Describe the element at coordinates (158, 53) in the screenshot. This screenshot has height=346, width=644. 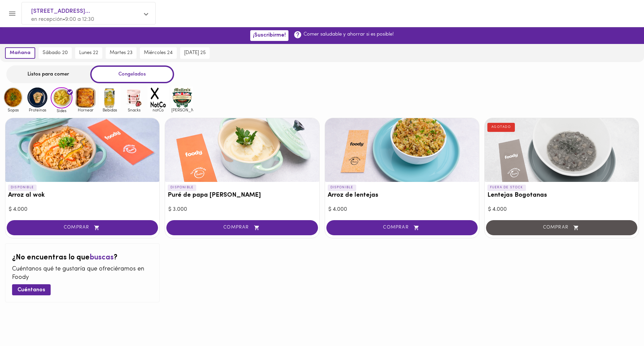
I see `span: miércoles 24` at that location.